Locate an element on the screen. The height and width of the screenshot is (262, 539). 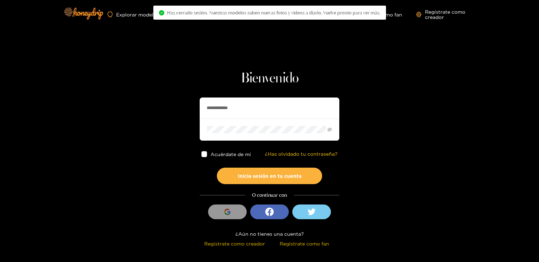
font: ¿Has olvidado tu contraseña? is located at coordinates (301, 154).